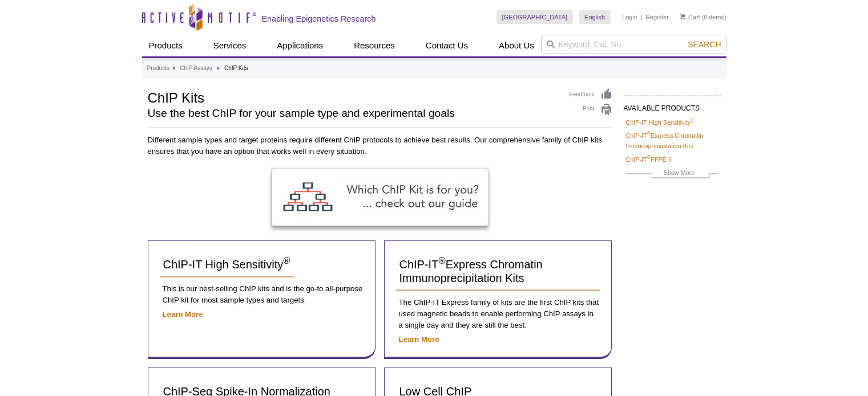 This screenshot has height=396, width=868. What do you see at coordinates (352, 97) in the screenshot?
I see `h1: ChIP Kits` at bounding box center [352, 97].